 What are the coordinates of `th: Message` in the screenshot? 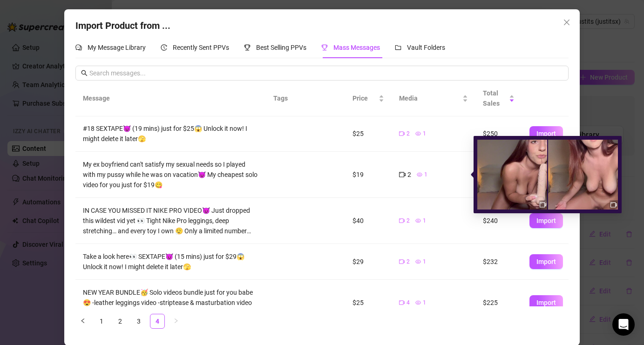 It's located at (171, 98).